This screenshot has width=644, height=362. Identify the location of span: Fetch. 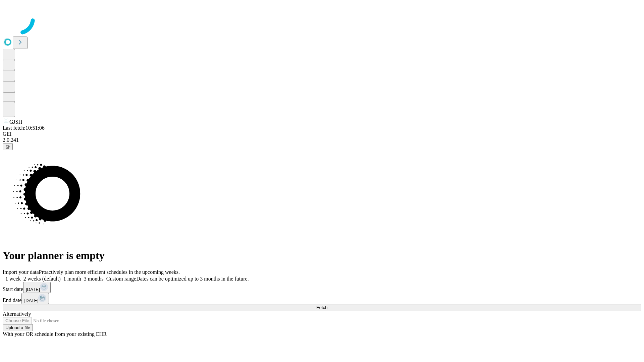
(322, 308).